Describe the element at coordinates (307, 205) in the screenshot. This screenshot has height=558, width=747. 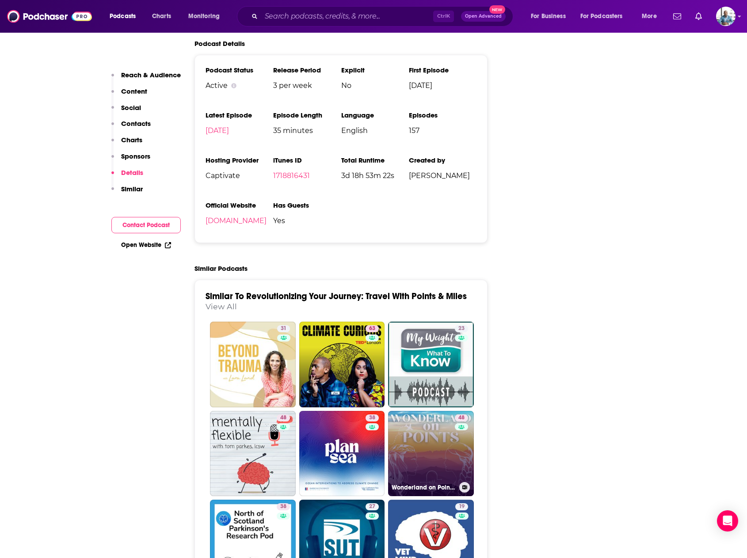
I see `h3: Has Guests` at that location.